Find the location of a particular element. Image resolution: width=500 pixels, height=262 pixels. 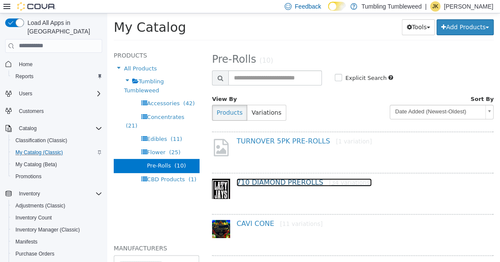

label: Explicit Search is located at coordinates (257, 65).